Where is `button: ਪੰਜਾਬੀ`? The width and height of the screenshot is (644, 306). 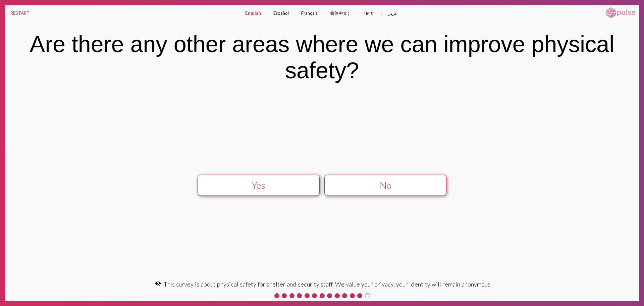 button: ਪੰਜਾਬੀ is located at coordinates (370, 13).